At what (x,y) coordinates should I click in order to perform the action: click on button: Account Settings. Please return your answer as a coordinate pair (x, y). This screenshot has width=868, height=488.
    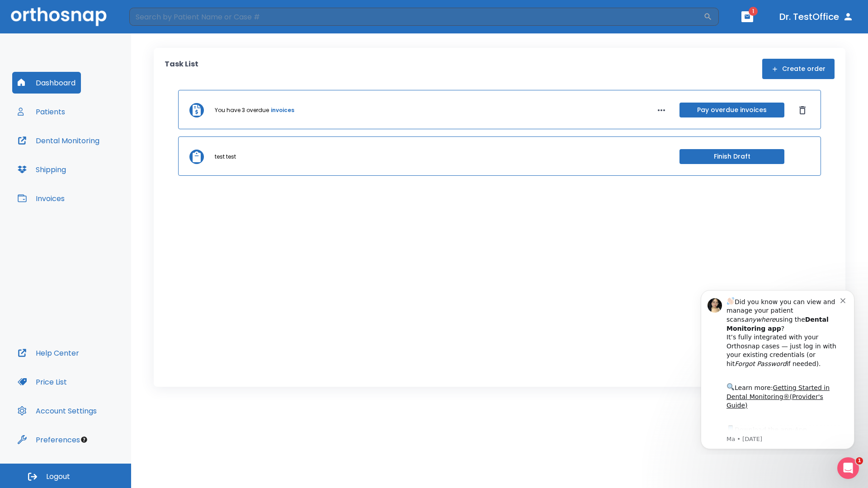
    Looking at the image, I should click on (57, 411).